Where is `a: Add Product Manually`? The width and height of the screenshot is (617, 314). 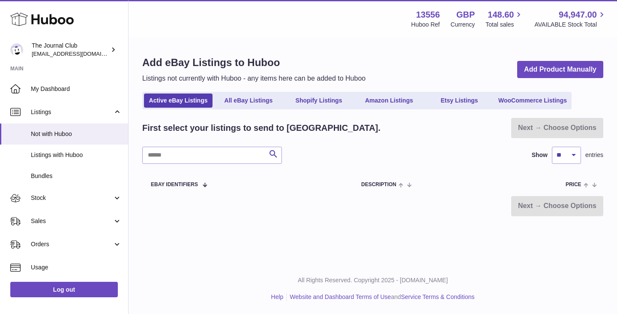 a: Add Product Manually is located at coordinates (560, 69).